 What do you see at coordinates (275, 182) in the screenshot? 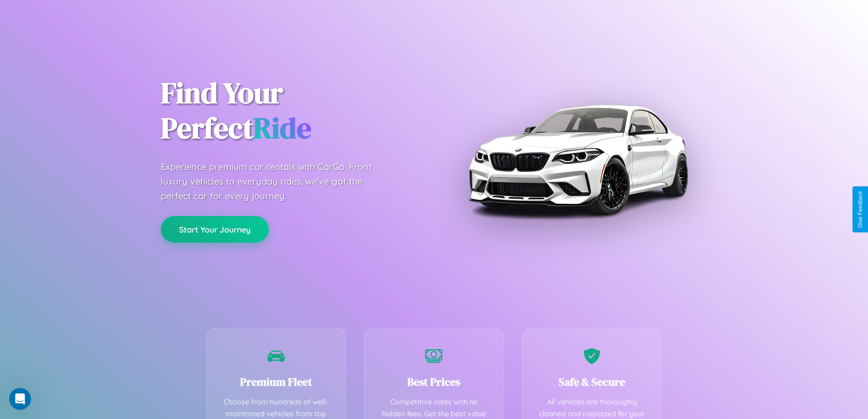
I see `p: Experience premium car rentals with CarGo. From luxury vehicles to everyday rides, we've got the ...` at bounding box center [275, 182].